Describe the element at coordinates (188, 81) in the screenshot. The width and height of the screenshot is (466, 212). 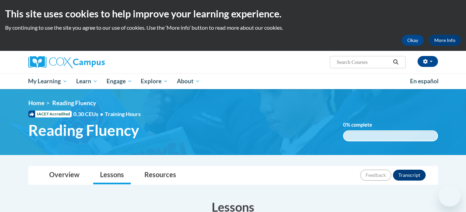
I see `span: About` at that location.